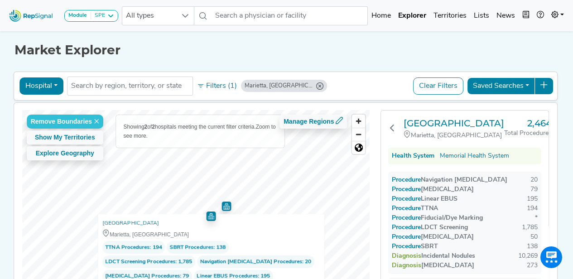 This screenshot has width=573, height=279. Describe the element at coordinates (65, 153) in the screenshot. I see `button: Explore Geography` at that location.